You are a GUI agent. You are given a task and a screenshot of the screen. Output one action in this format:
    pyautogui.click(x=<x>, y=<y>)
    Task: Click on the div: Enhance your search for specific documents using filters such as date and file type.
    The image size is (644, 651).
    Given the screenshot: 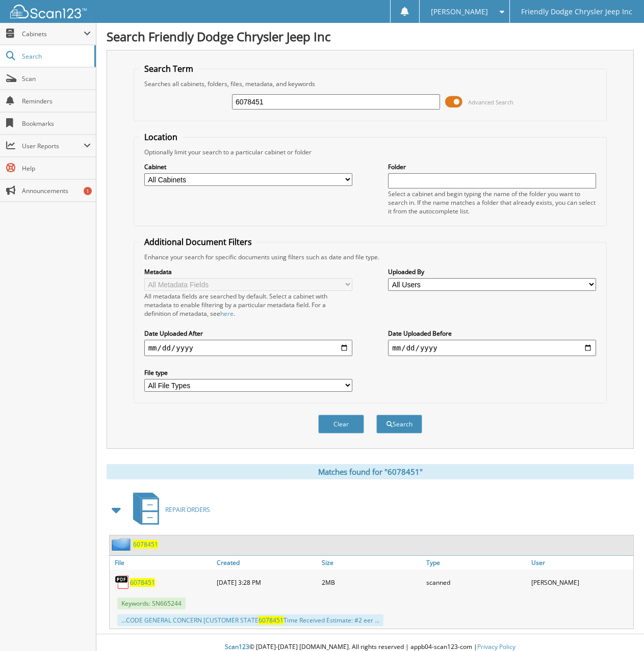 What is the action you would take?
    pyautogui.click(x=370, y=257)
    